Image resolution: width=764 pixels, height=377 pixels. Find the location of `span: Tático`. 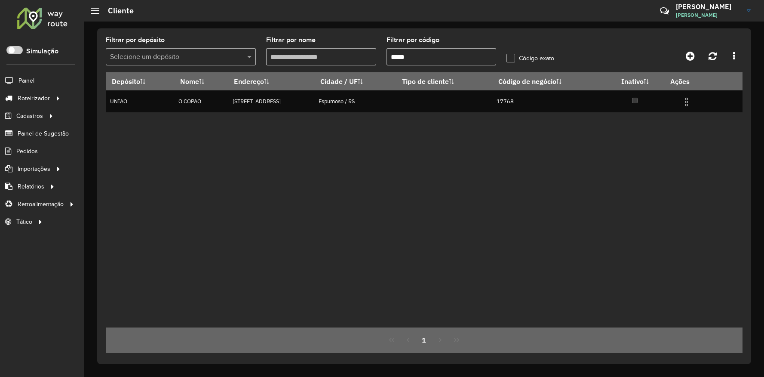

span: Tático is located at coordinates (24, 221).